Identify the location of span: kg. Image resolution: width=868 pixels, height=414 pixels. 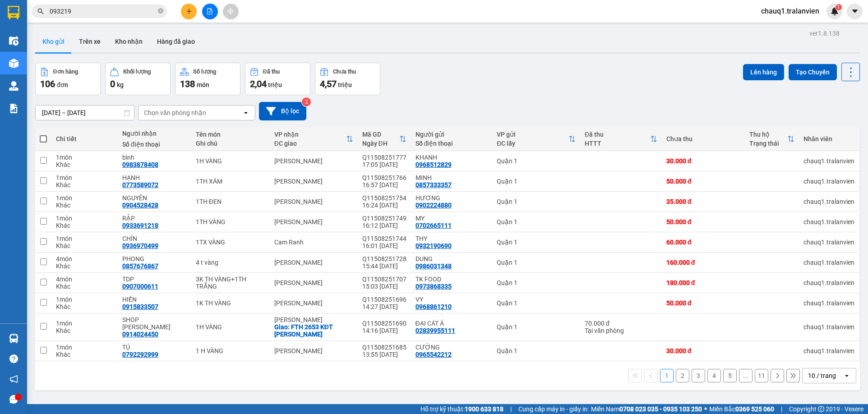
(120, 85).